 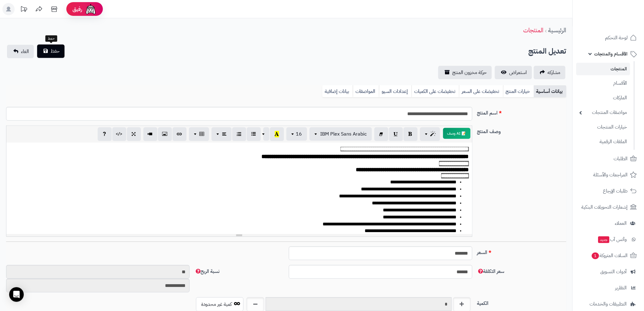 I want to click on span: نسبة الربح, so click(x=207, y=272).